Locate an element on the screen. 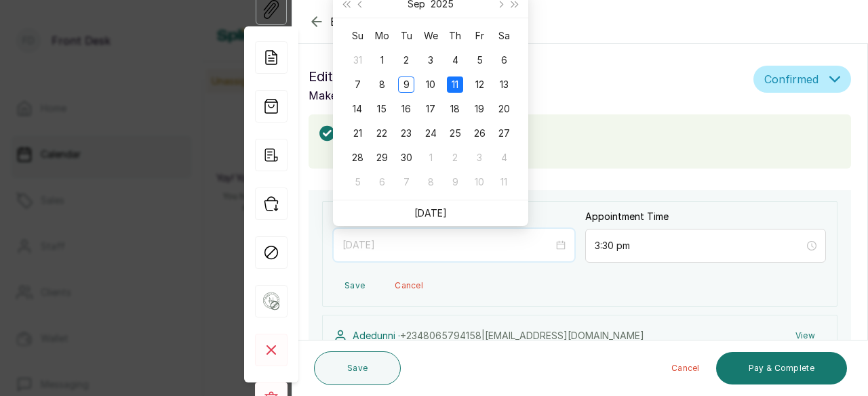  span: Back is located at coordinates (344, 22).